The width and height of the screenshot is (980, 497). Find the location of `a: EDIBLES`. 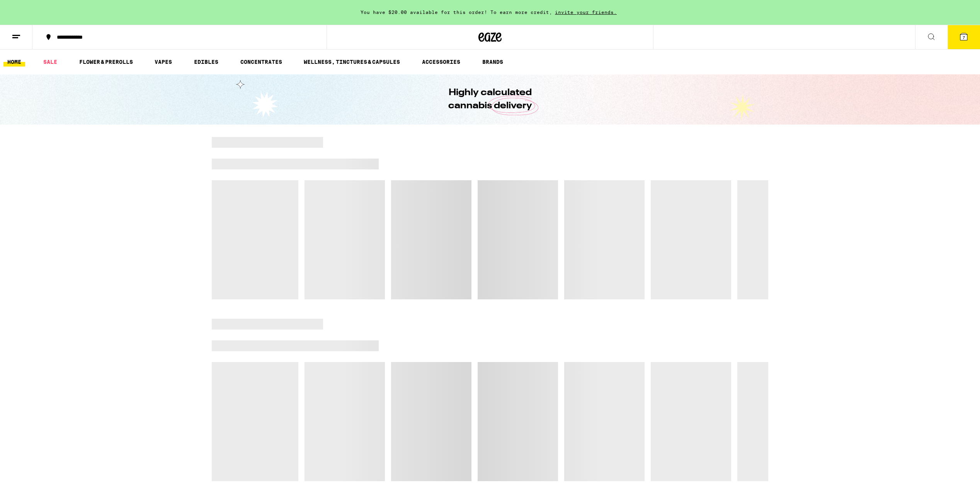

a: EDIBLES is located at coordinates (206, 62).